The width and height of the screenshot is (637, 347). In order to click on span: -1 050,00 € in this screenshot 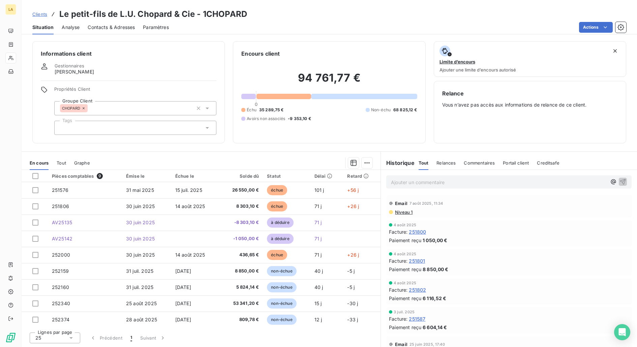, I will do `click(241, 238)`.